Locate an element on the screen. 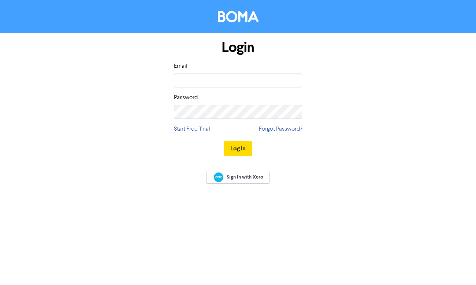  img: Xero logo is located at coordinates (219, 177).